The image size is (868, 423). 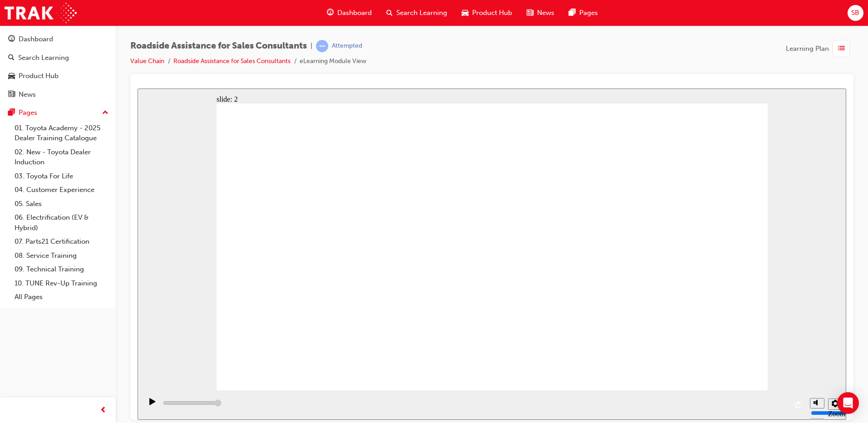 I want to click on a: 04. Customer Experience, so click(x=61, y=190).